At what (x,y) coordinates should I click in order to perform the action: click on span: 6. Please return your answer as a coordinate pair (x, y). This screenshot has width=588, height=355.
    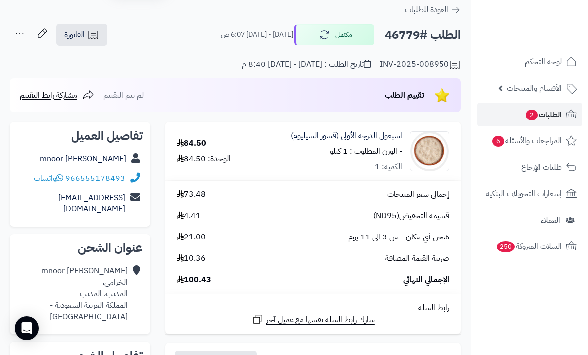
    Looking at the image, I should click on (498, 142).